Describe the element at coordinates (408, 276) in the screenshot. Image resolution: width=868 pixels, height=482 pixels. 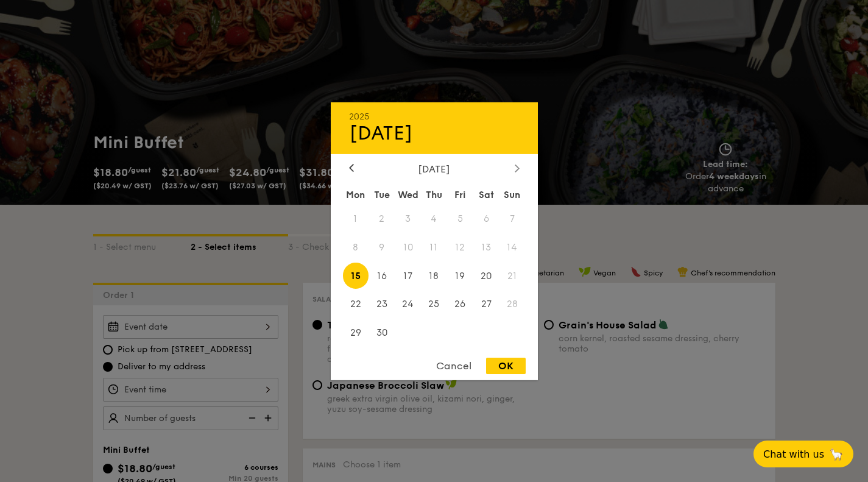
I see `span: 17` at that location.